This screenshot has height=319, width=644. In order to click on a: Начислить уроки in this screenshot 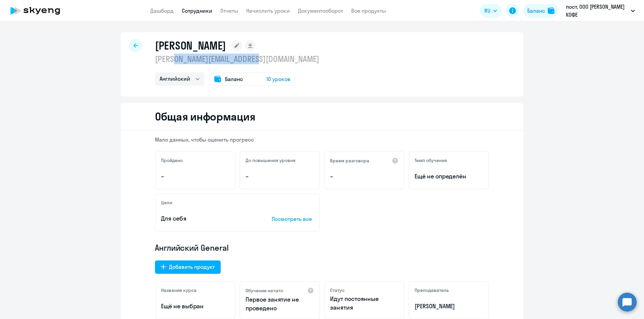, I will do `click(268, 10)`.